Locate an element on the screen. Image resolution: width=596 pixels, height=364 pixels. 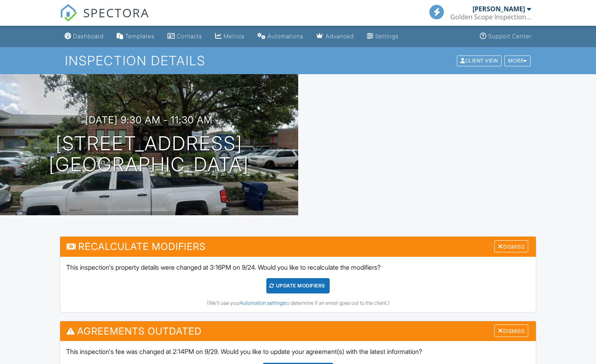
a: Automations (Basic) is located at coordinates (281, 36).